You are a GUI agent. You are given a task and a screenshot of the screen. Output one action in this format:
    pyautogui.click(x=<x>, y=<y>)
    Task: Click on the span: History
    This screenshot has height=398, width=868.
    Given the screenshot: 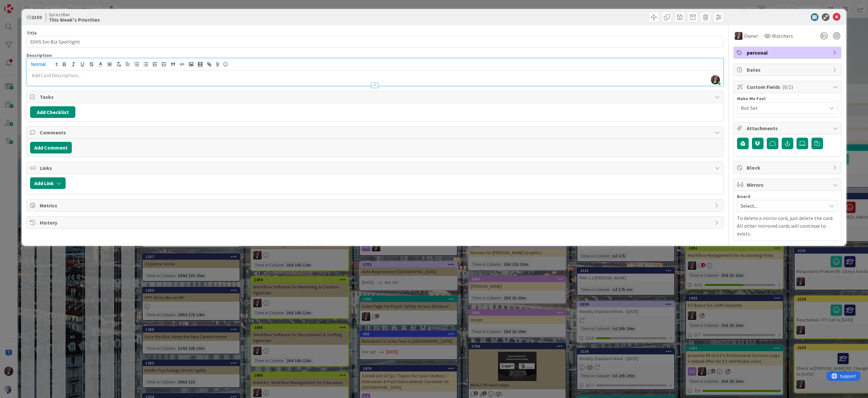 What is the action you would take?
    pyautogui.click(x=376, y=223)
    